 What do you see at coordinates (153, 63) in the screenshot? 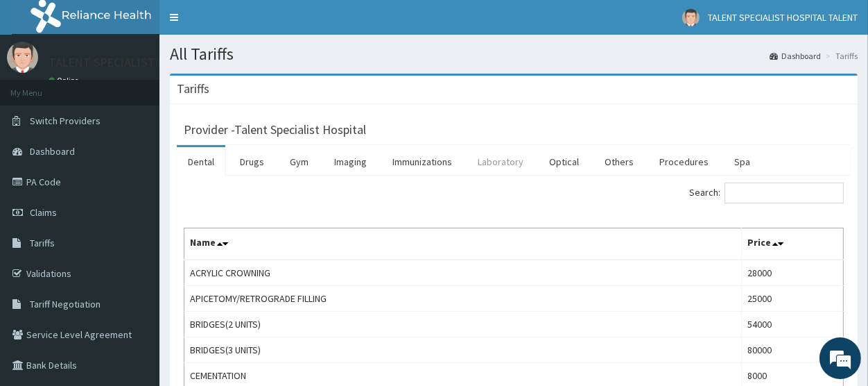
I see `p: TALENT SPECIALIST HOSPITAL TALENT` at bounding box center [153, 63].